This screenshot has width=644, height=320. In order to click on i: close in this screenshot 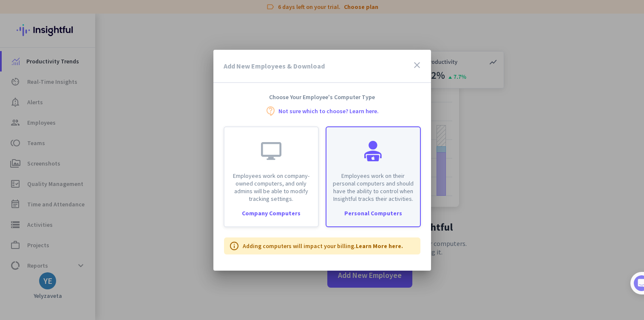, I will do `click(417, 65)`.